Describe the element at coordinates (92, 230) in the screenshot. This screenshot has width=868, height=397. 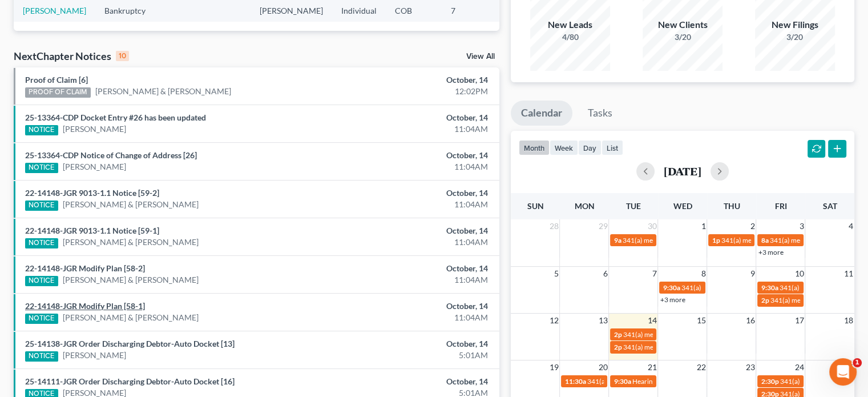
I see `a: 22-14148-JGR 9013-1.1 Notice [59-1]` at that location.